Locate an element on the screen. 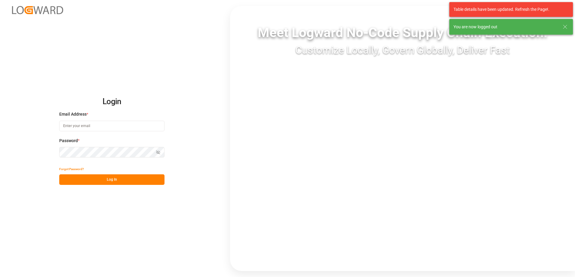 This screenshot has height=277, width=575. img: Logward_new_orange.png is located at coordinates (38, 10).